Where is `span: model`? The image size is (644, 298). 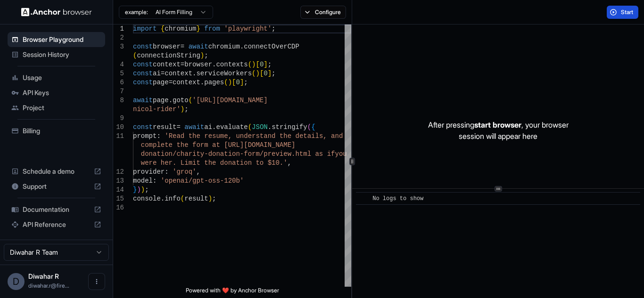 span: model is located at coordinates (143, 181).